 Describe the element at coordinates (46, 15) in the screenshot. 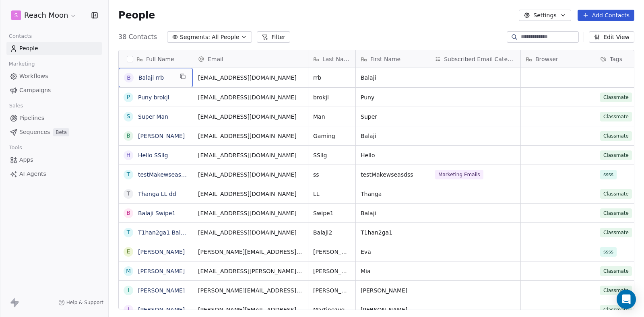

I see `span: Reach Moon` at that location.